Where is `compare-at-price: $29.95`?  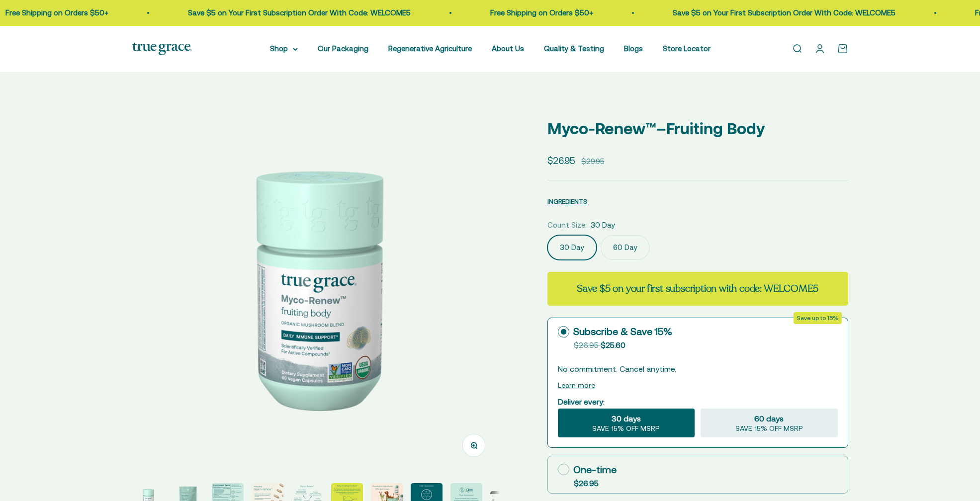 compare-at-price: $29.95 is located at coordinates (593, 161).